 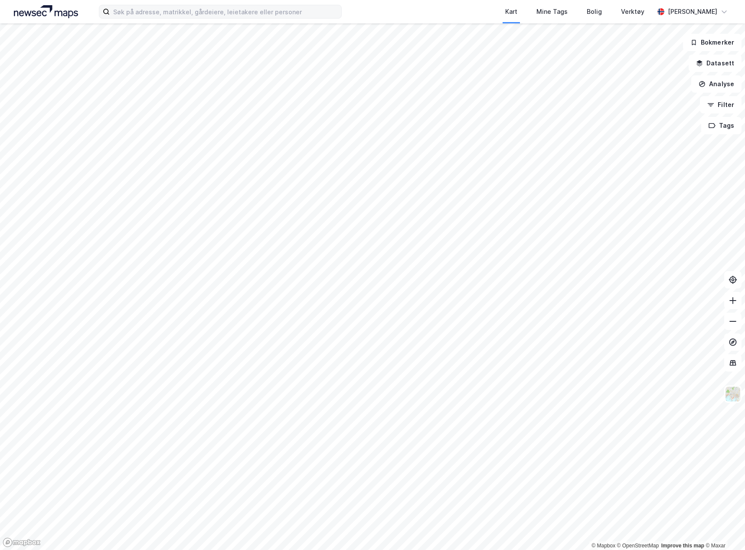 I want to click on button: Datasett, so click(x=715, y=63).